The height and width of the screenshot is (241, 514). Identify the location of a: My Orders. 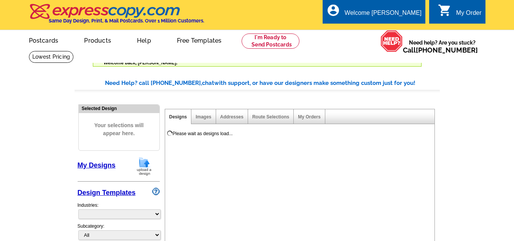
(309, 117).